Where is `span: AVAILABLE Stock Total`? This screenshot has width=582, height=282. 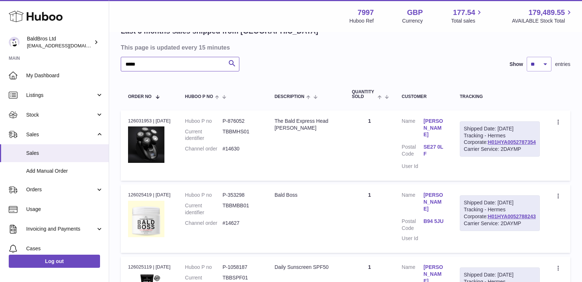 span: AVAILABLE Stock Total is located at coordinates (543, 21).